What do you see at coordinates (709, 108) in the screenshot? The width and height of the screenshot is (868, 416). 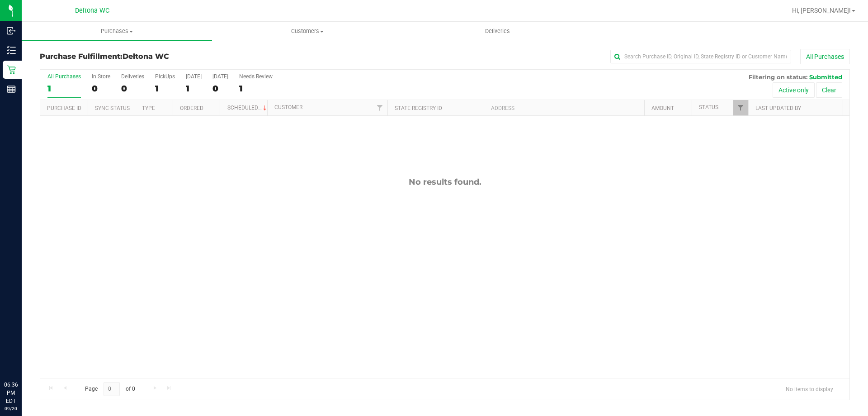 I see `a: Status` at bounding box center [709, 108].